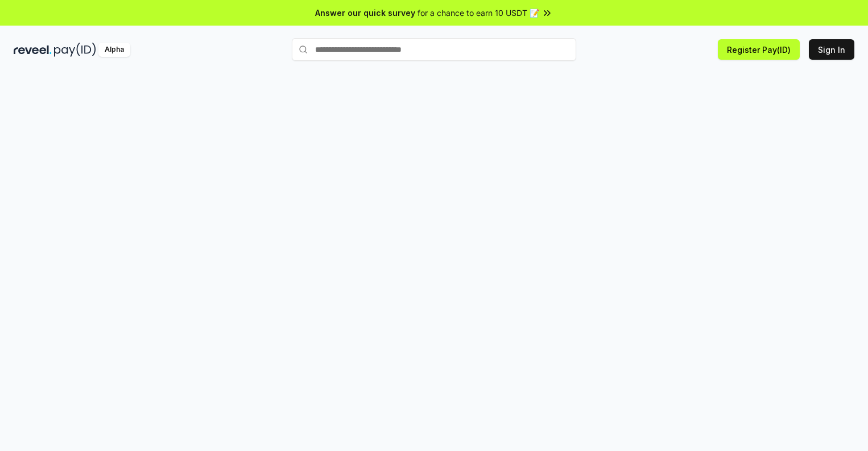 The height and width of the screenshot is (451, 868). I want to click on div: Alpha, so click(114, 50).